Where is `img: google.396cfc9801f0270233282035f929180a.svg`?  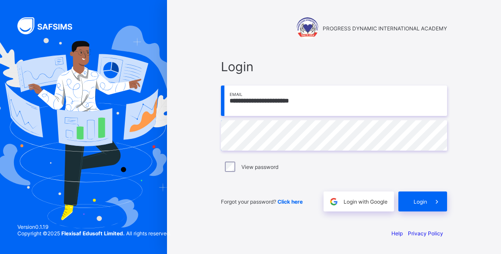
img: google.396cfc9801f0270233282035f929180a.svg is located at coordinates (334, 202).